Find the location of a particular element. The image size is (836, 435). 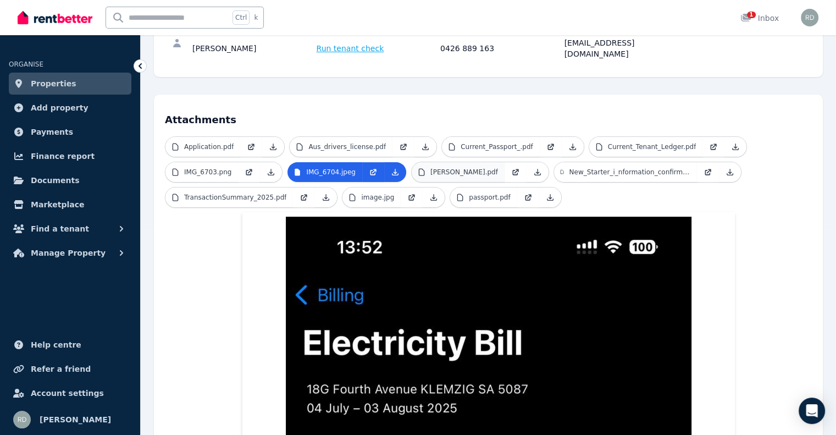

a: IMG_6704.jpeg is located at coordinates (325, 172).